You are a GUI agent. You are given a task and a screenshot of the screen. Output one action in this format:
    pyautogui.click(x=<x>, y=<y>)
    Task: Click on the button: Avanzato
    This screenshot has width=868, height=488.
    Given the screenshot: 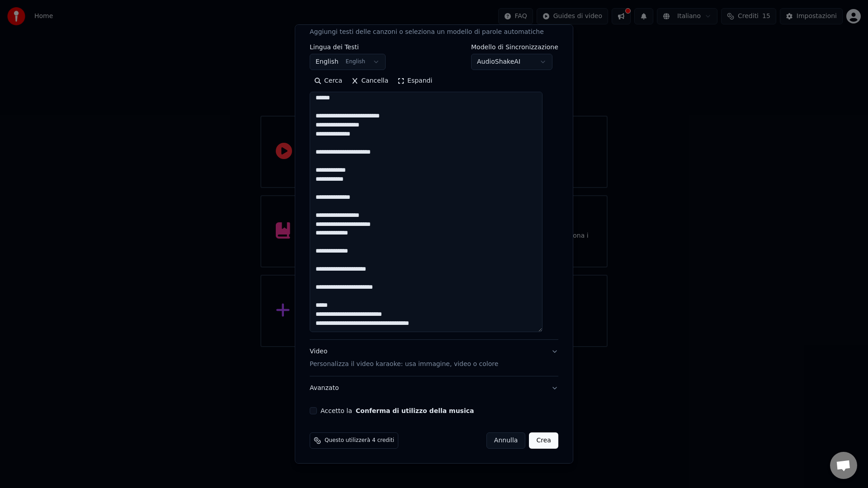 What is the action you would take?
    pyautogui.click(x=434, y=388)
    